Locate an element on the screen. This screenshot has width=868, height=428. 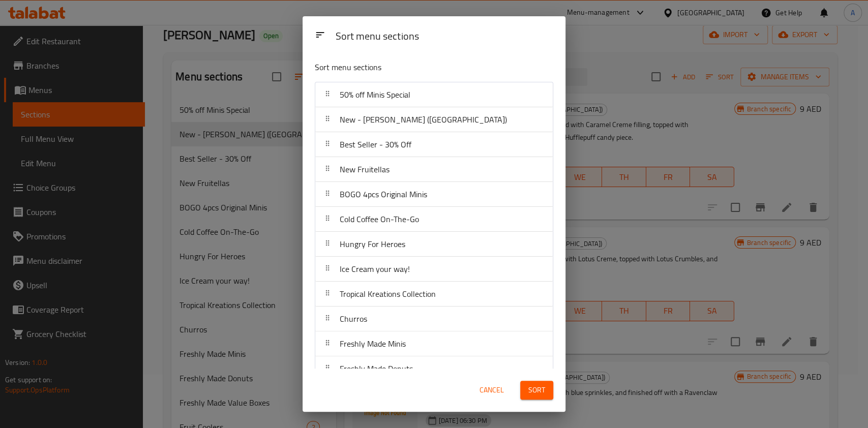
span: Freshly Made Minis is located at coordinates (373, 344).